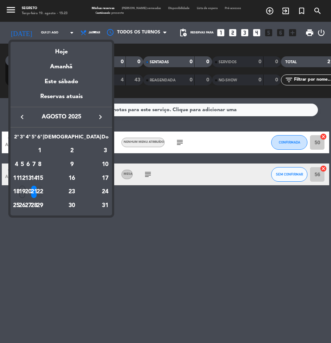 The image size is (331, 343). What do you see at coordinates (105, 192) in the screenshot?
I see `td: 24 de agosto de 2025` at bounding box center [105, 192].